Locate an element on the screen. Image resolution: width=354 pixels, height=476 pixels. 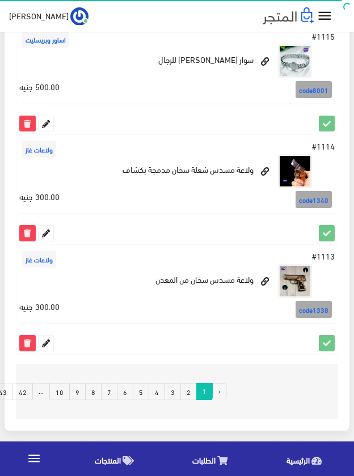
td: ولاعة مسدس شعلة سخان مدمجة بكشاف is located at coordinates (177, 190).